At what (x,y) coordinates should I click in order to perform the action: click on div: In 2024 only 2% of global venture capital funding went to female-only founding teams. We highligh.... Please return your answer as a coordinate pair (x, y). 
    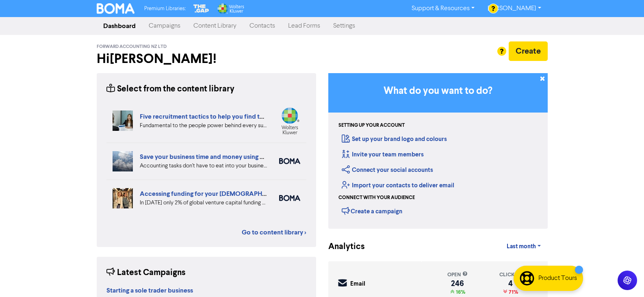
    Looking at the image, I should click on (203, 203).